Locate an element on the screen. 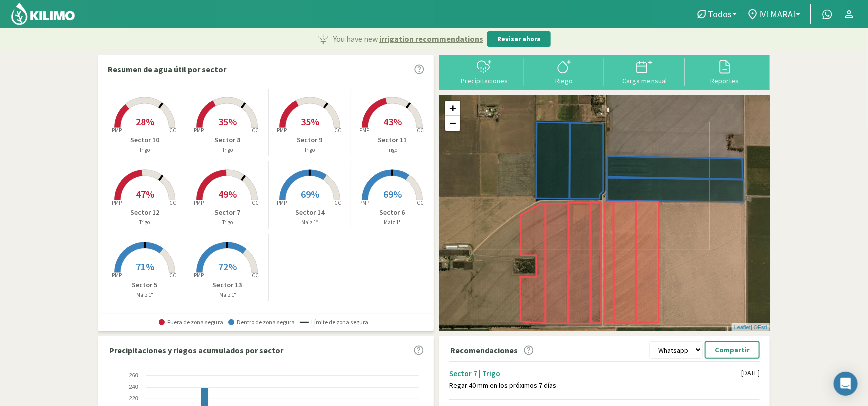 The height and width of the screenshot is (406, 868). p: Sector 12 is located at coordinates (145, 212).